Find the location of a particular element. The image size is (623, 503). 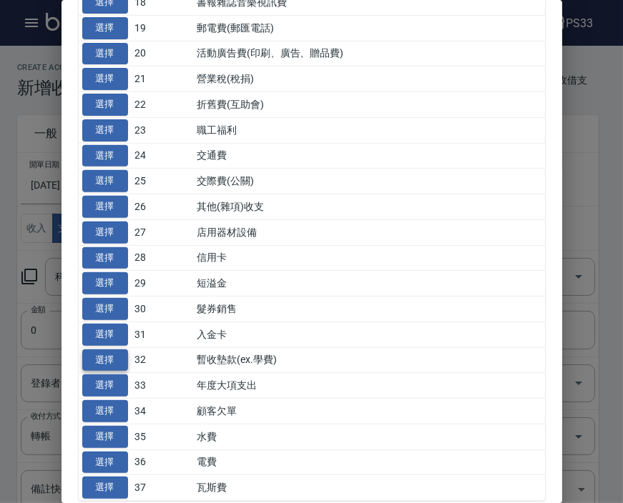

td: 25 is located at coordinates (162, 182).